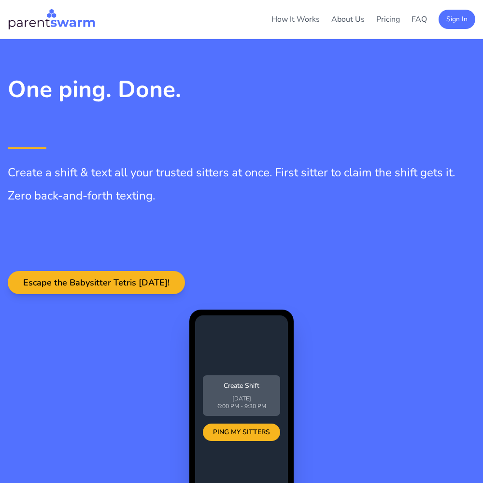  I want to click on button: Sign In, so click(457, 19).